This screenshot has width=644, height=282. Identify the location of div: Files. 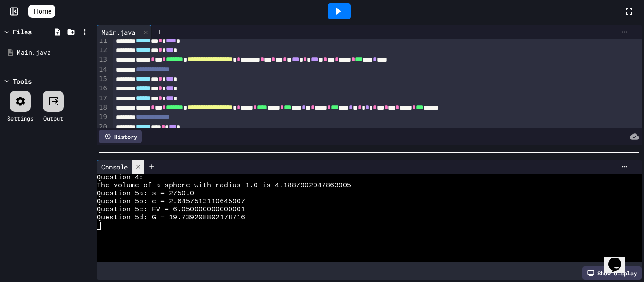
(22, 32).